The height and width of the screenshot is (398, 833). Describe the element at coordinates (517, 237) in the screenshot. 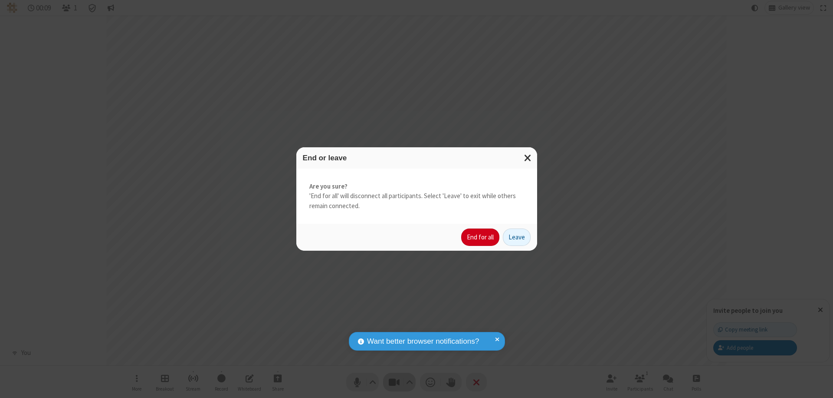

I see `button: Leave` at that location.